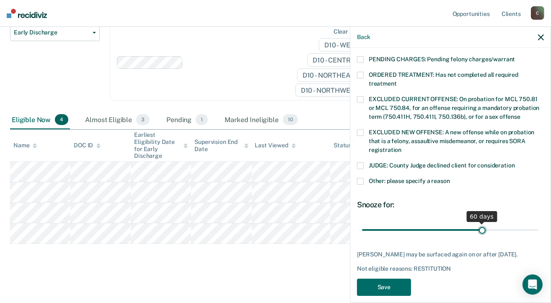 The image size is (551, 303). I want to click on span: 10, so click(290, 119).